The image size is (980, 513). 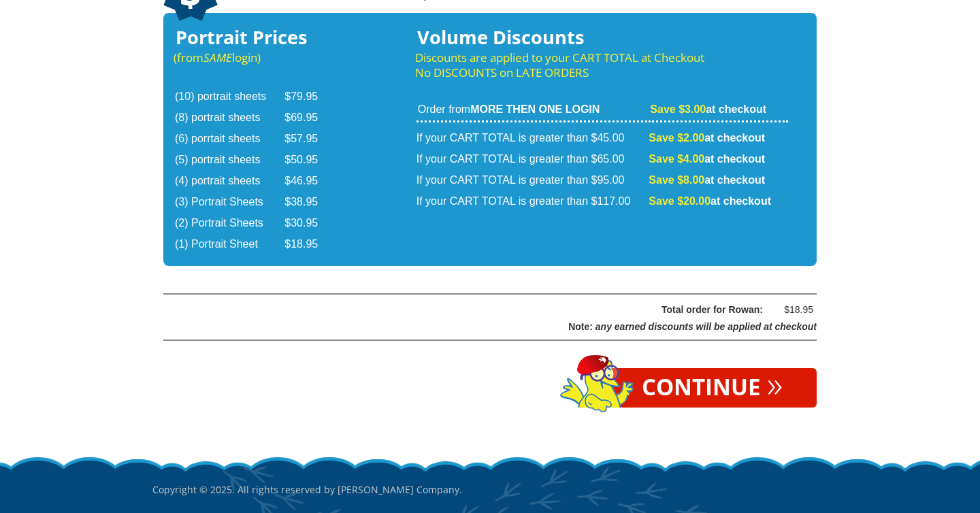 What do you see at coordinates (603, 66) in the screenshot?
I see `p: Discounts are applied to your CART TOTAL at Checkout No DISCOUNTS on LATE ORDERS` at bounding box center [603, 66].